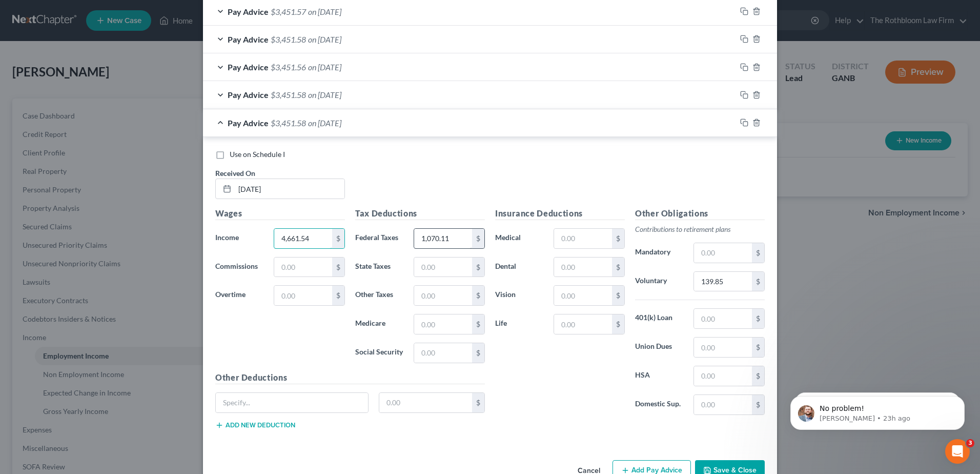 The image size is (980, 474). Describe the element at coordinates (227, 237) in the screenshot. I see `span: Income` at that location.